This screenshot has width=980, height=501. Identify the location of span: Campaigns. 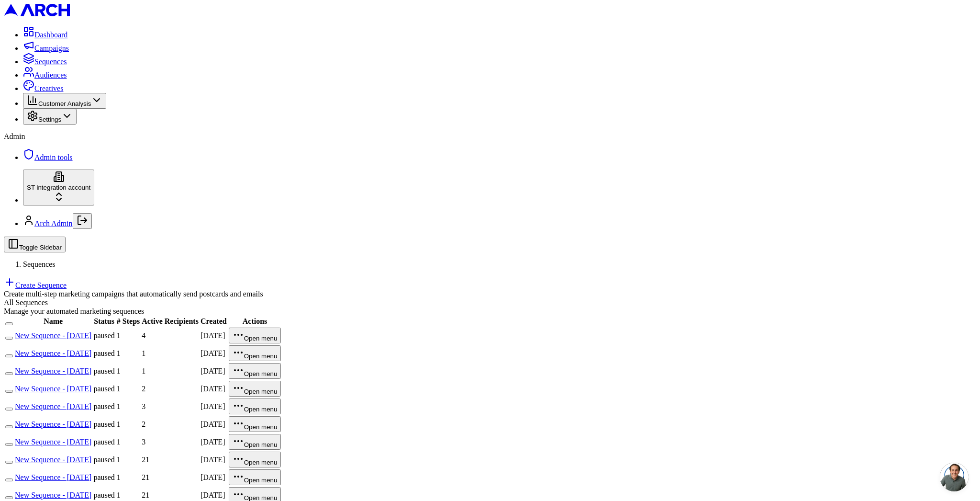
(52, 48).